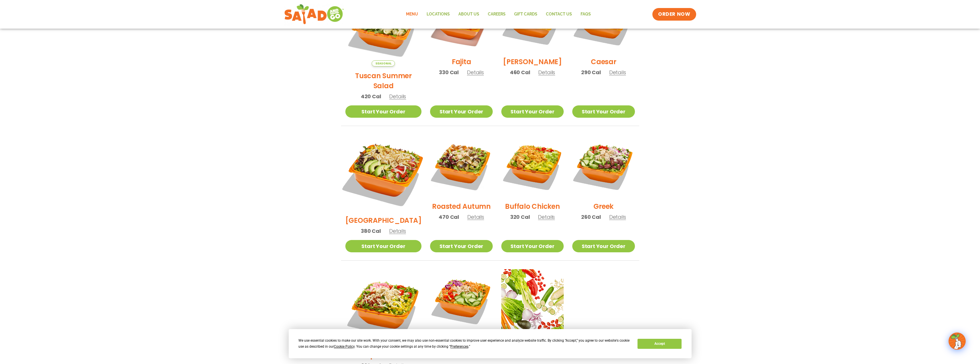 The height and width of the screenshot is (364, 980). What do you see at coordinates (520, 217) in the screenshot?
I see `span: 320 Cal` at bounding box center [520, 217].